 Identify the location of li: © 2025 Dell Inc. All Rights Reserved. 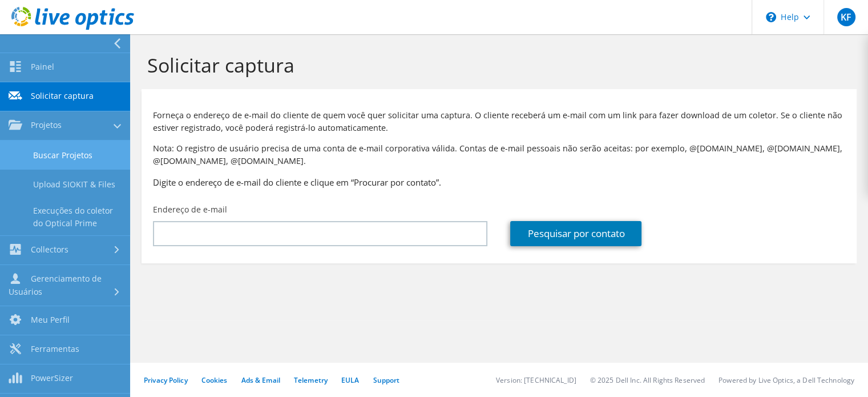
(647, 380).